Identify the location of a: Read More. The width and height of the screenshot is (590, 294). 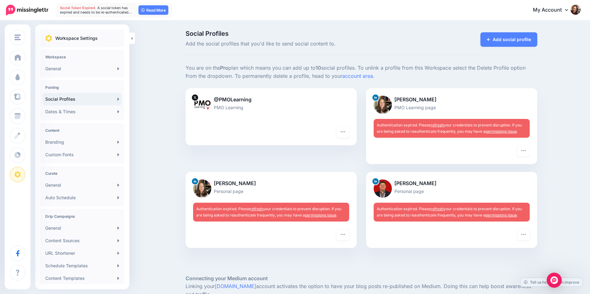
(153, 10).